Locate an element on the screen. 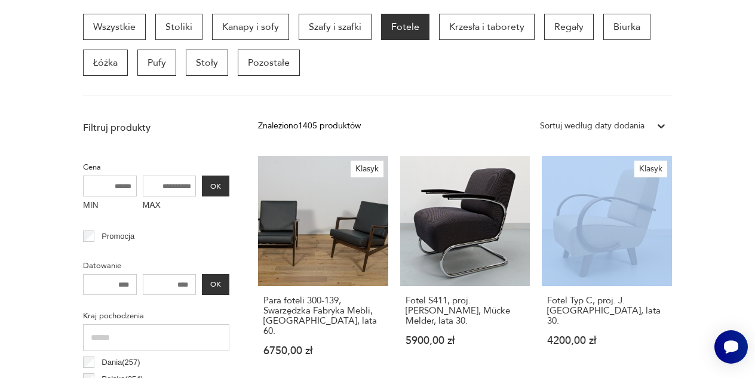  p: Stoły is located at coordinates (207, 63).